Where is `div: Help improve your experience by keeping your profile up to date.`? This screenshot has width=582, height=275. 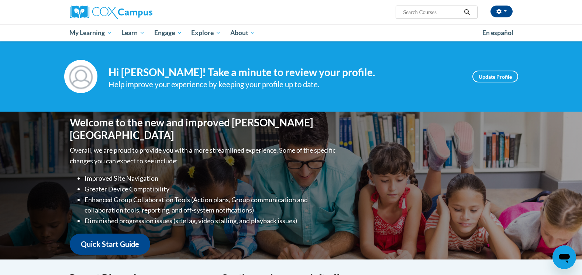 div: Help improve your experience by keeping your profile up to date. is located at coordinates (285, 84).